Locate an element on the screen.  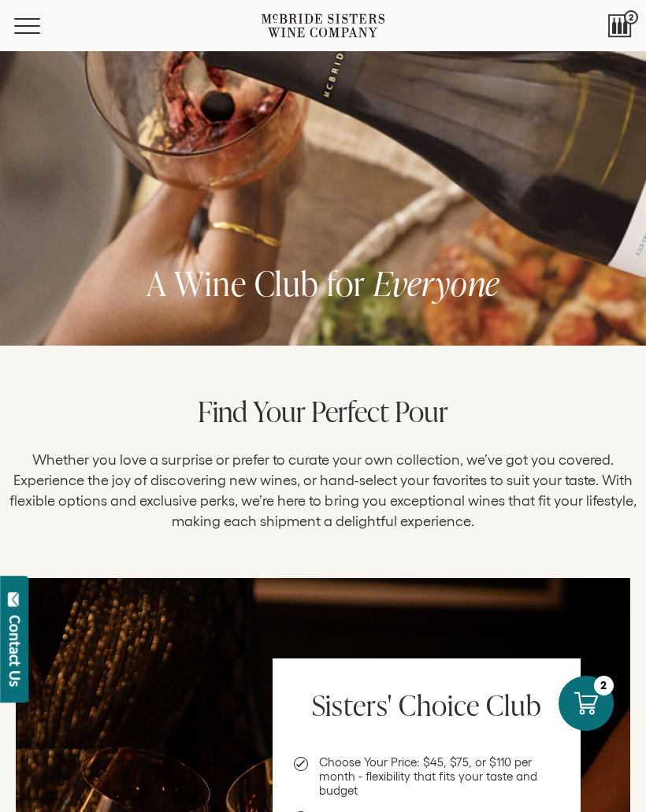
span: Pour is located at coordinates (422, 412).